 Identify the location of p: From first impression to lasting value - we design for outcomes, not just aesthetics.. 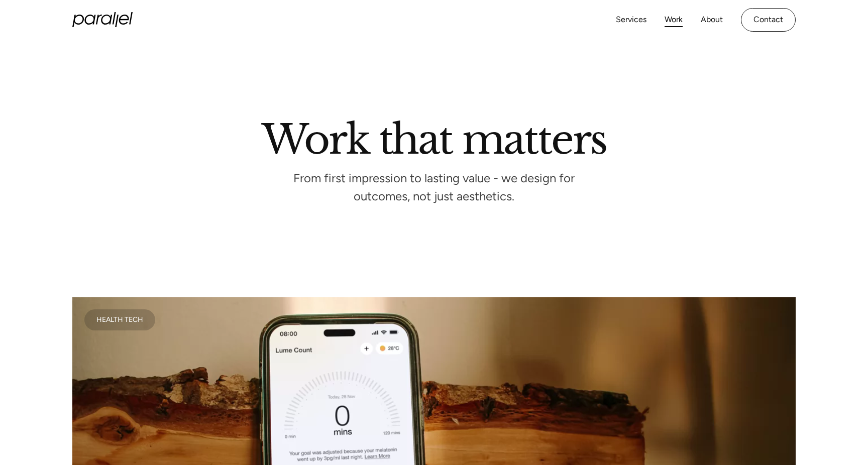
(434, 187).